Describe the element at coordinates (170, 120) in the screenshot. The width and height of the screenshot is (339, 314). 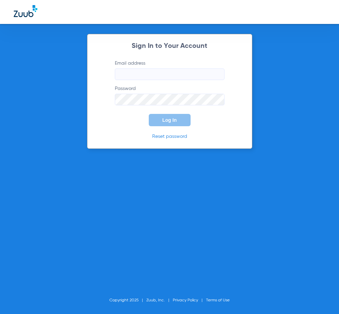
I see `button: Log In` at that location.